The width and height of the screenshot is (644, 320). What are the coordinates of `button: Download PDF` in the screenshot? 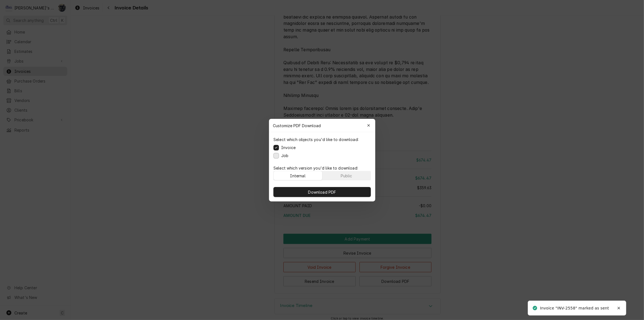 It's located at (322, 192).